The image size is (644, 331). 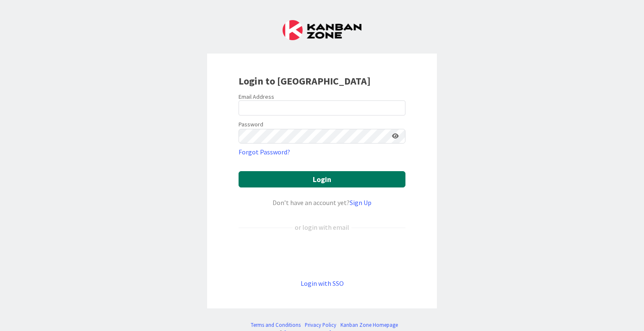 I want to click on div: or login with email, so click(x=322, y=228).